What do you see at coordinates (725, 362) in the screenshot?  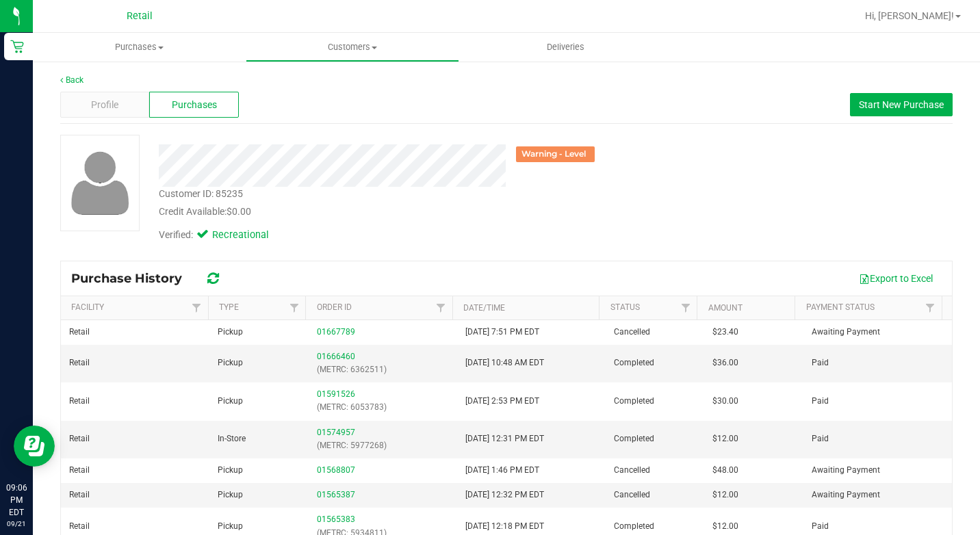 I see `span: $36.00` at bounding box center [725, 362].